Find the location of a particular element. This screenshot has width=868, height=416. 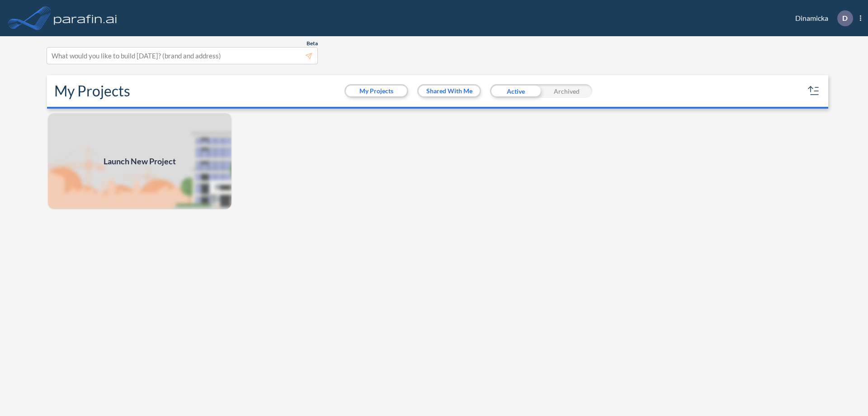

div: Archived is located at coordinates (566, 91).